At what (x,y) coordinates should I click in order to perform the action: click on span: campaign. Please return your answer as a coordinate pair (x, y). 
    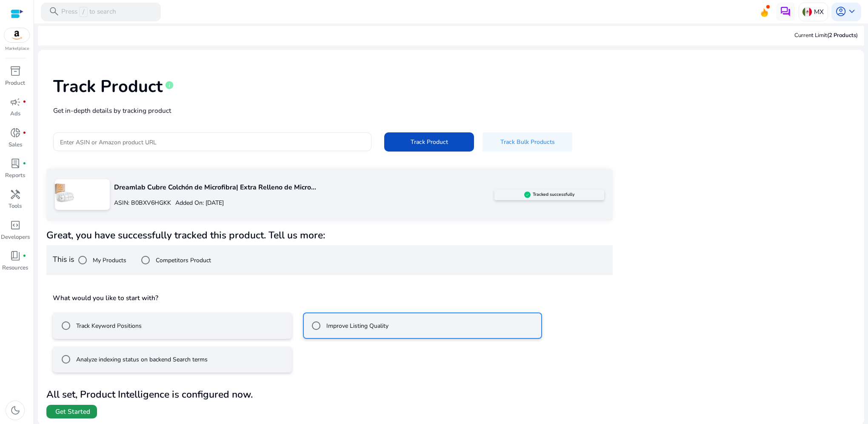
    Looking at the image, I should click on (16, 102).